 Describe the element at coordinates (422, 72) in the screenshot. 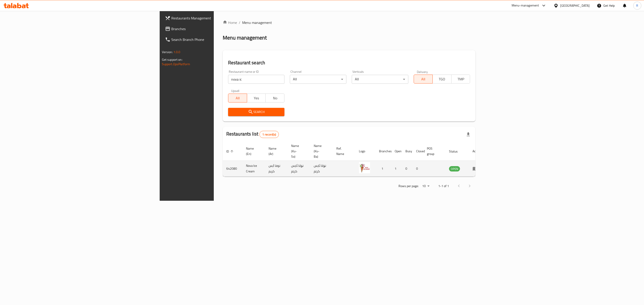

I see `label: Delivery` at that location.